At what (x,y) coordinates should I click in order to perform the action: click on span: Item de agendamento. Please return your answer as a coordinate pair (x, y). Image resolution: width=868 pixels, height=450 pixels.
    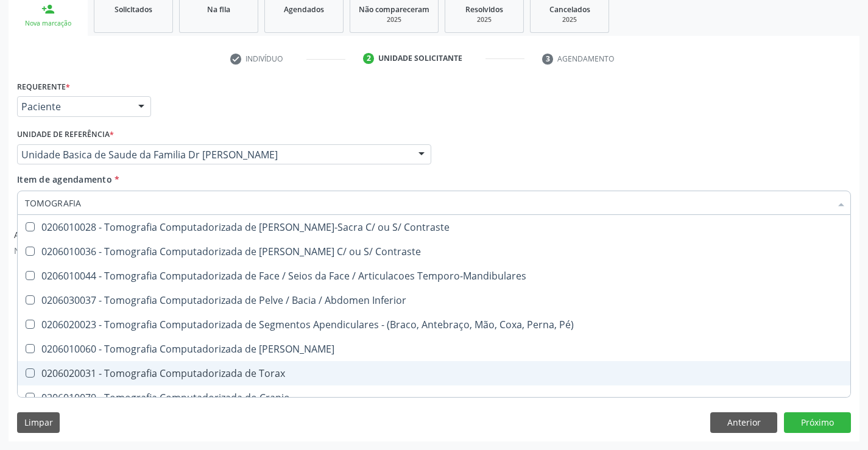
    Looking at the image, I should click on (65, 179).